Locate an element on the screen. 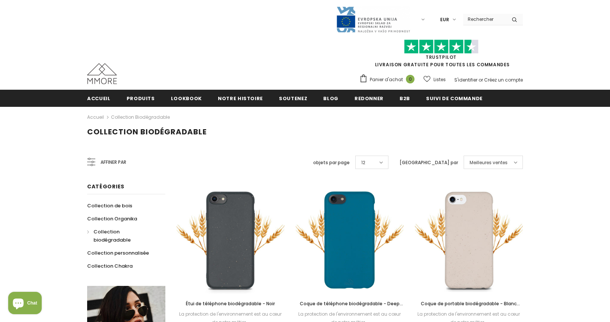 The image size is (610, 322). a: Suivi de commande is located at coordinates (454, 98).